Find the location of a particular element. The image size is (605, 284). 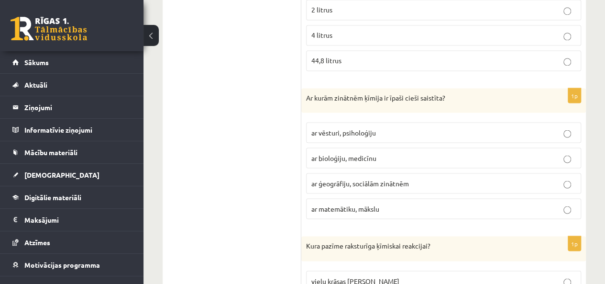

input: ar ģeogrāfiju, sociālām zinātnēm is located at coordinates (567, 184).